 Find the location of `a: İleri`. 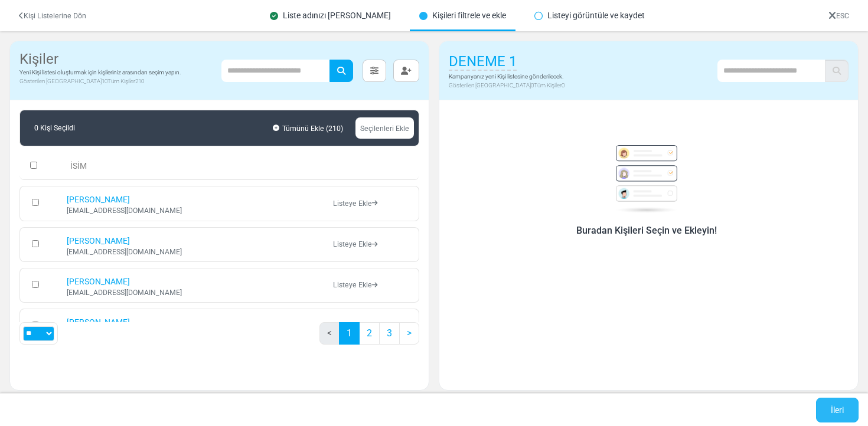

a: İleri is located at coordinates (837, 411).